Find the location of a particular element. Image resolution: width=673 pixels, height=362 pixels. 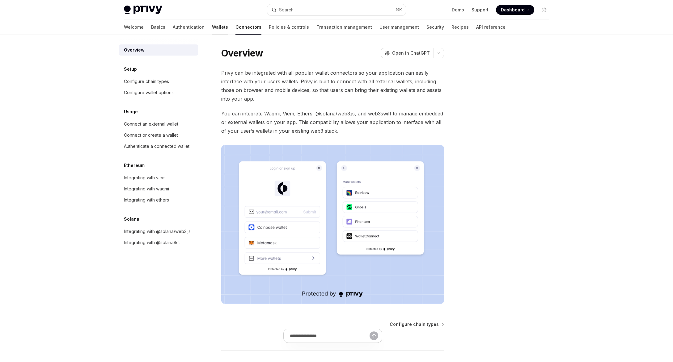

a: Overview is located at coordinates (158, 50).